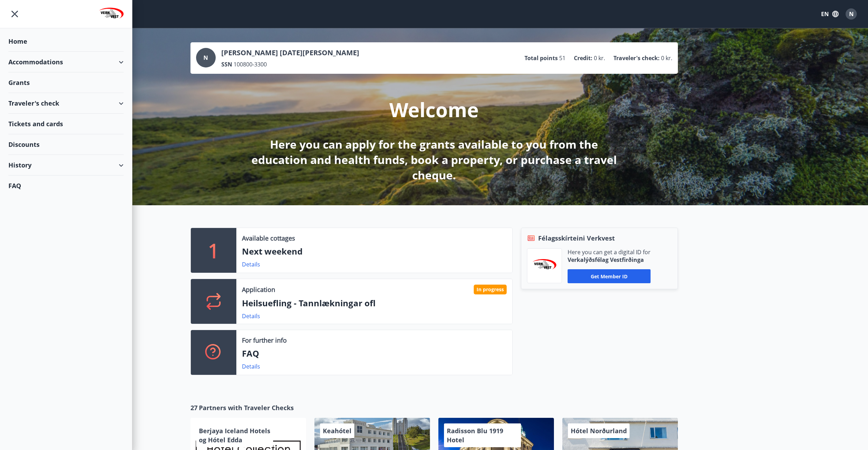 The height and width of the screenshot is (450, 868). What do you see at coordinates (541, 58) in the screenshot?
I see `p: Total points` at bounding box center [541, 58].